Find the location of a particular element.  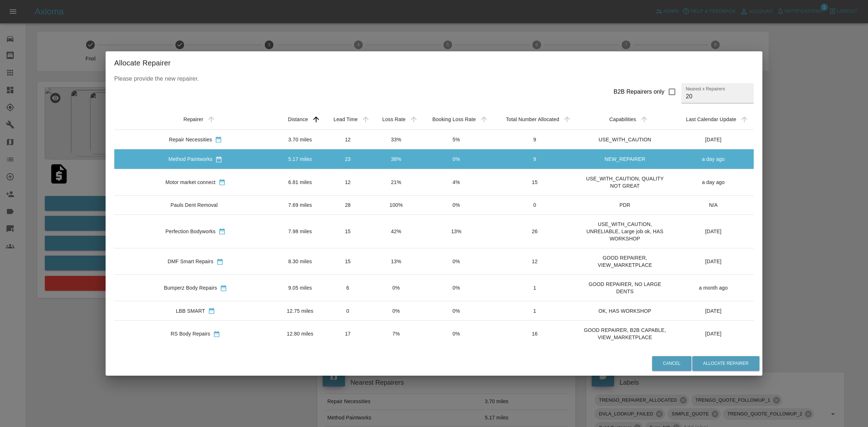

div: Booking Loss Rate is located at coordinates (454, 120).